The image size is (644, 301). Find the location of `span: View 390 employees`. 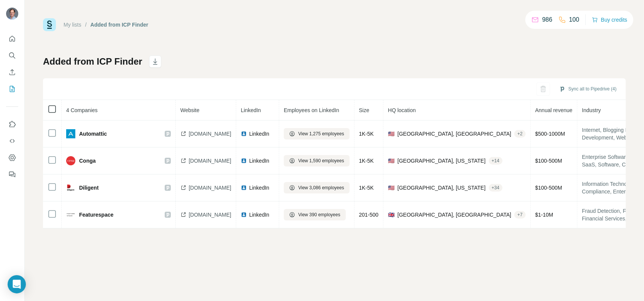

span: View 390 employees is located at coordinates (319, 215).